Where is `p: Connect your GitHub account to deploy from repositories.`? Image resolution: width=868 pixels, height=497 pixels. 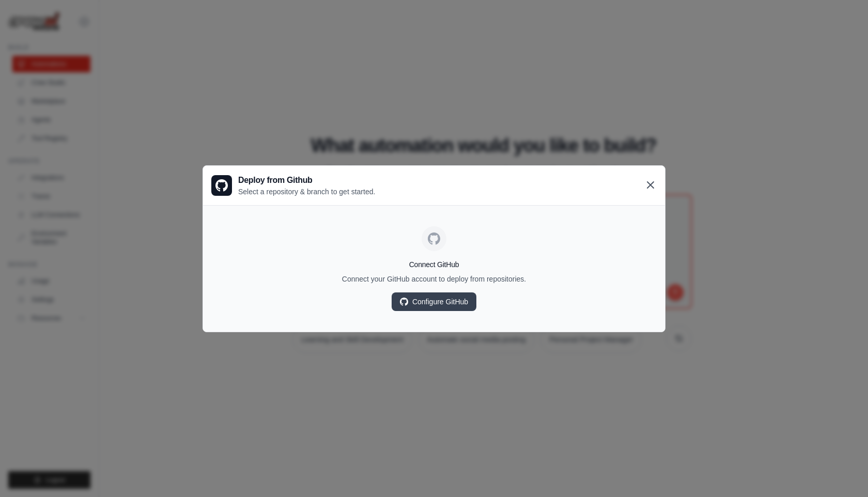 p: Connect your GitHub account to deploy from repositories. is located at coordinates (434, 279).